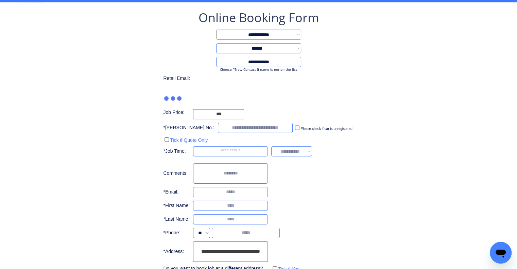 The height and width of the screenshot is (269, 517). Describe the element at coordinates (189, 140) in the screenshot. I see `label: Tick if Quote Only` at that location.